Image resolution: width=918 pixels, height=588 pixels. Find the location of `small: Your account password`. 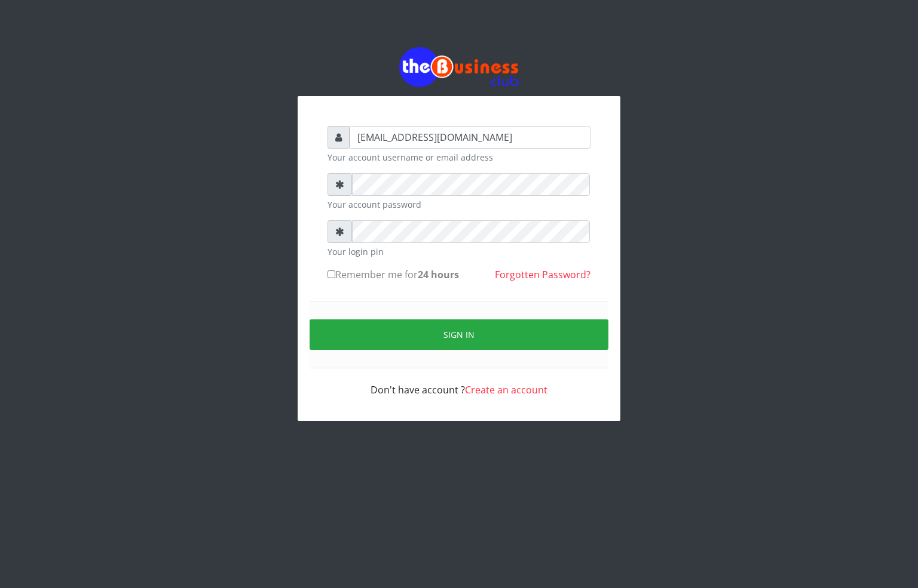

small: Your account password is located at coordinates (459, 204).